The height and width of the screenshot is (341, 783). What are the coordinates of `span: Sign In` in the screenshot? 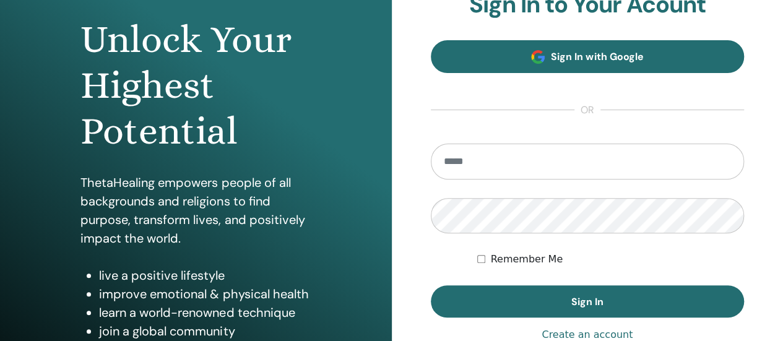 It's located at (588, 302).